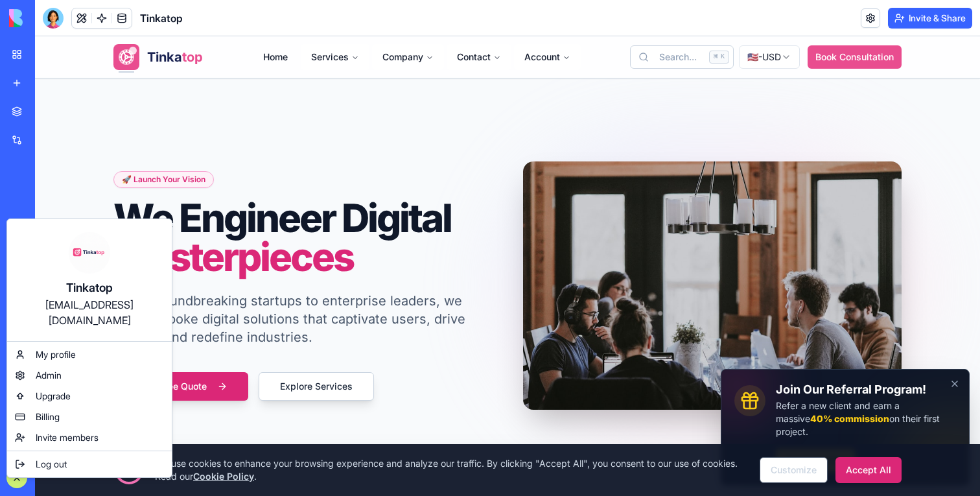 The height and width of the screenshot is (496, 980). I want to click on span: Tinka, so click(129, 21).